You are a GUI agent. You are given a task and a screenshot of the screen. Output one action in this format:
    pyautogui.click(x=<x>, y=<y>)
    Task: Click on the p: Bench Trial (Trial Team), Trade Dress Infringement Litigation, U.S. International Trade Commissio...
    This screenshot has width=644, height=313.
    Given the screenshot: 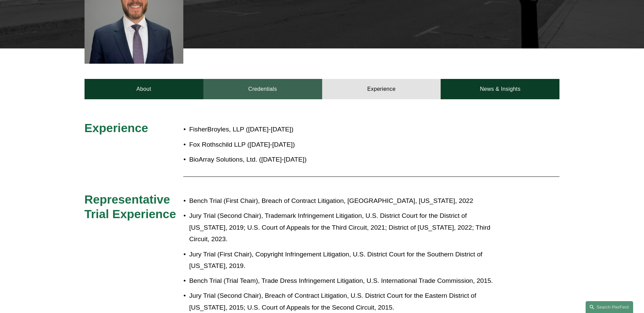 What is the action you would take?
    pyautogui.click(x=345, y=281)
    